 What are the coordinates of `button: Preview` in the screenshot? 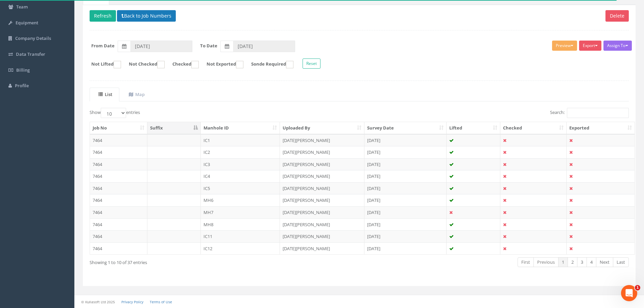 It's located at (565, 46).